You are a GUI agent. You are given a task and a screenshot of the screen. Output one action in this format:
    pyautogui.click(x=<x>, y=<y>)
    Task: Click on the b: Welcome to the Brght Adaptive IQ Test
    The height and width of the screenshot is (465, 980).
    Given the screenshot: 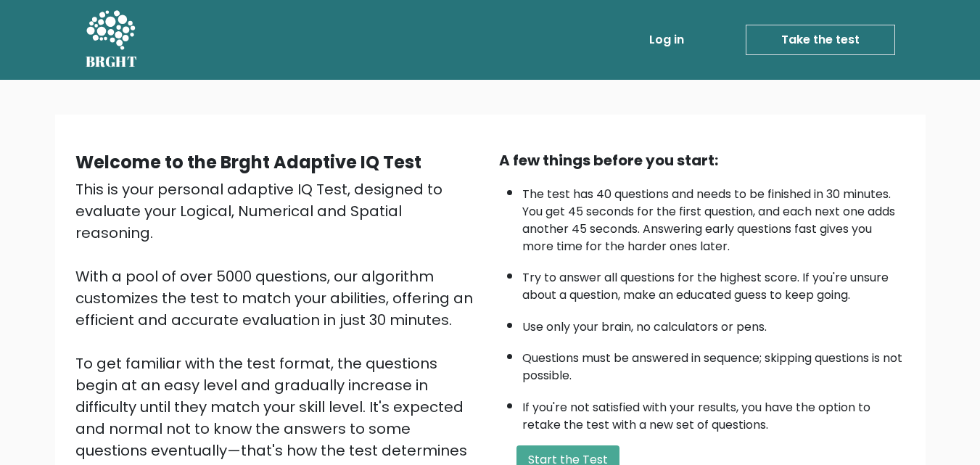 What is the action you would take?
    pyautogui.click(x=248, y=162)
    